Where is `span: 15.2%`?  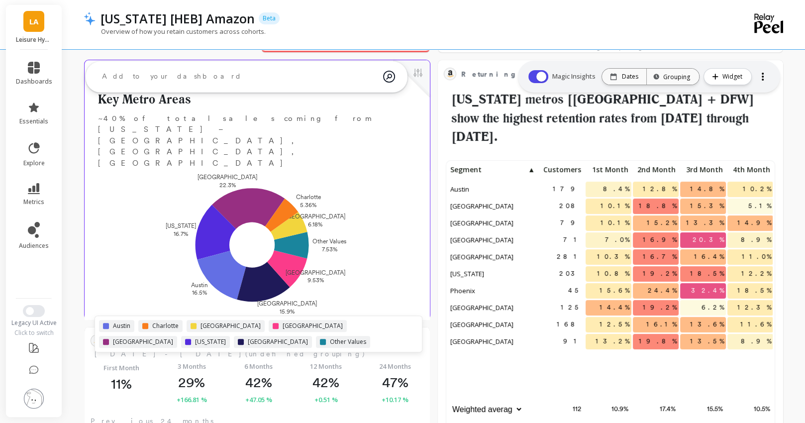
span: 15.2% is located at coordinates (662, 223).